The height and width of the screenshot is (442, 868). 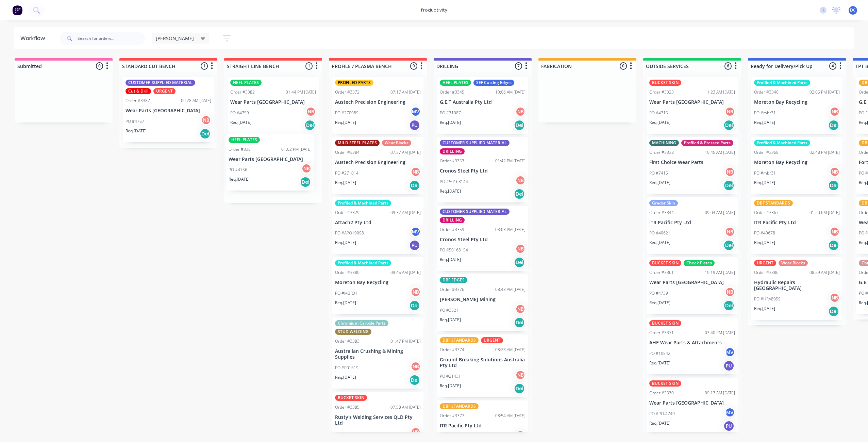 What do you see at coordinates (434, 10) in the screenshot?
I see `div: productivity` at bounding box center [434, 10].